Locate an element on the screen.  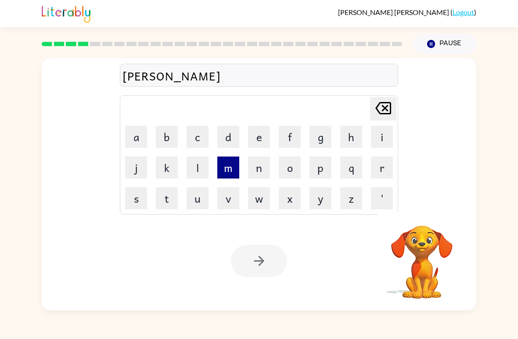
button: j is located at coordinates (136, 167).